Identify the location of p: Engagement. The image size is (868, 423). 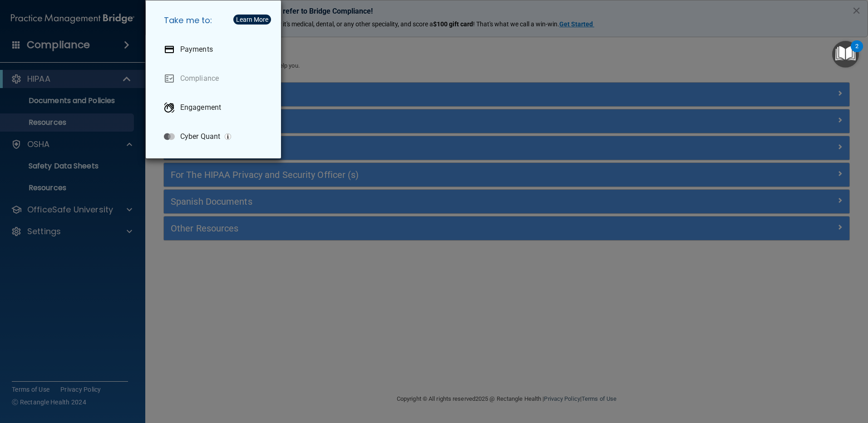
(200, 107).